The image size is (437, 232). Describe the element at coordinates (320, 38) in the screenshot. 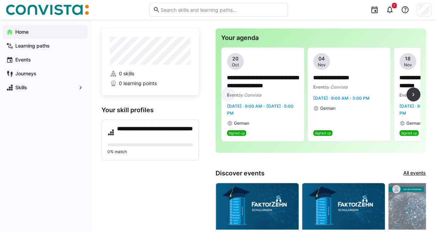

I see `h3: Your agenda` at that location.